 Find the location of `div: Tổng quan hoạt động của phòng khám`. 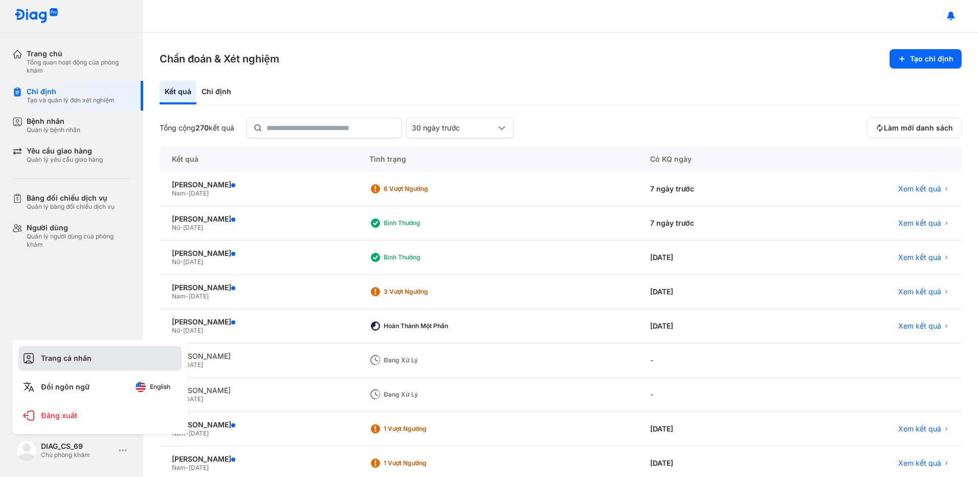

div: Tổng quan hoạt động của phòng khám is located at coordinates (79, 66).